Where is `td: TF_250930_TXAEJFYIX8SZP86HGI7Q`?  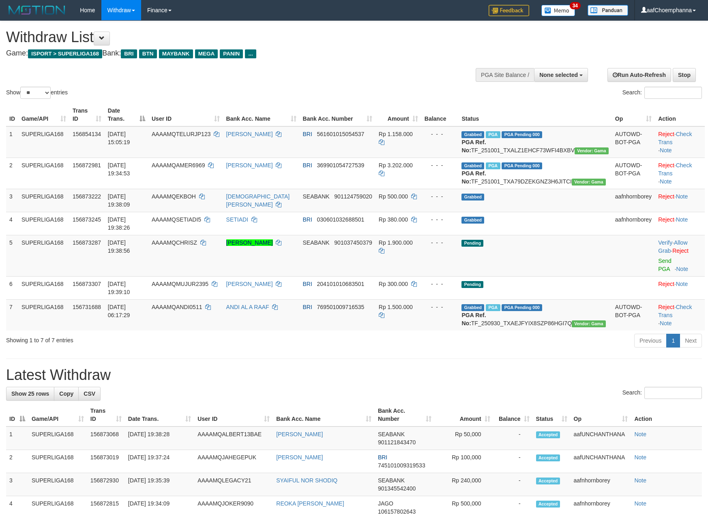 td: TF_250930_TXAEJFYIX8SZP86HGI7Q is located at coordinates (534, 315).